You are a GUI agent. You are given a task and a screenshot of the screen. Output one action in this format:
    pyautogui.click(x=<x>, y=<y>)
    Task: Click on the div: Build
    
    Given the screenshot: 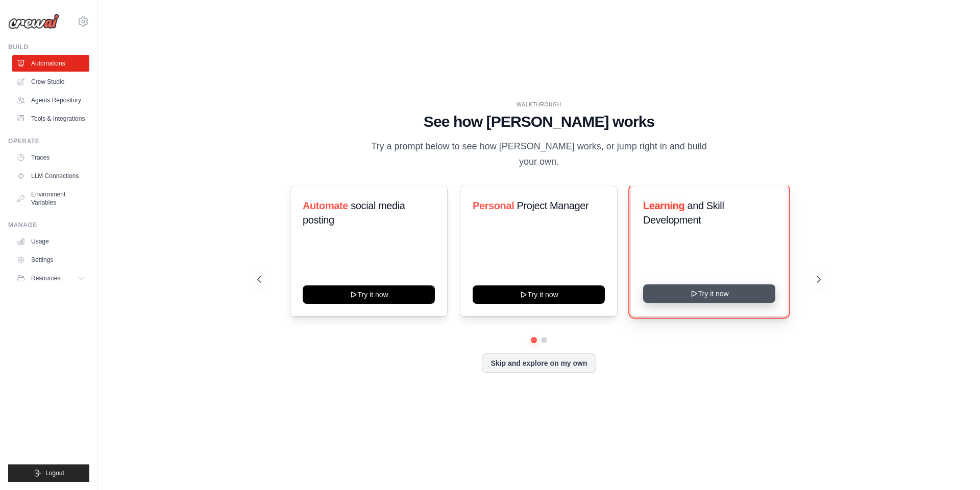 What is the action you would take?
    pyautogui.click(x=49, y=47)
    